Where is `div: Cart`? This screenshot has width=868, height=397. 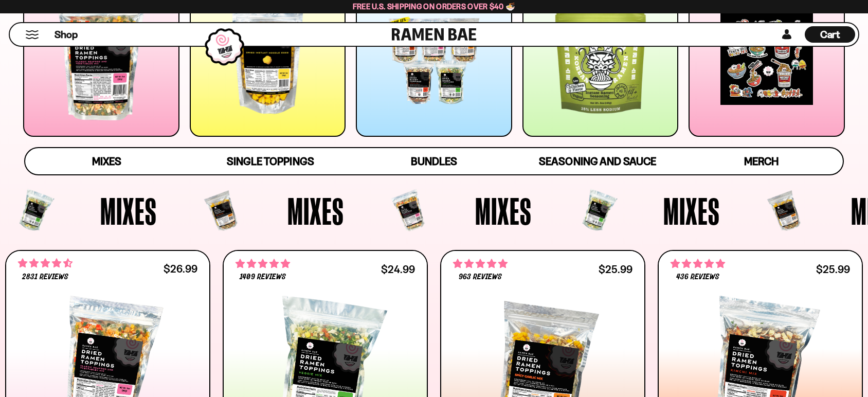
div: Cart is located at coordinates (830, 34).